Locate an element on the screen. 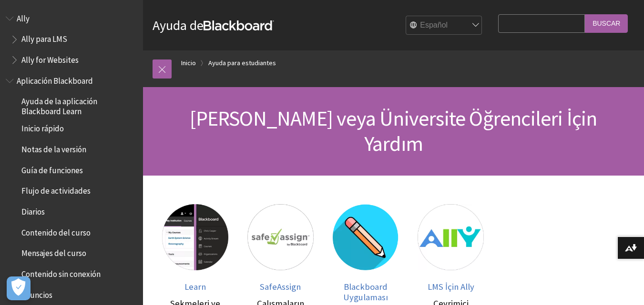 Image resolution: width=644 pixels, height=305 pixels. span: Guía de funciones is located at coordinates (52, 169).